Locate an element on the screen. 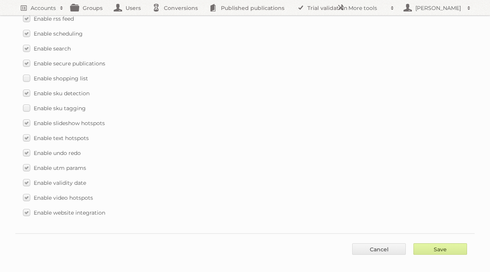 Image resolution: width=490 pixels, height=272 pixels. span: Enable slideshow hotspots is located at coordinates (69, 123).